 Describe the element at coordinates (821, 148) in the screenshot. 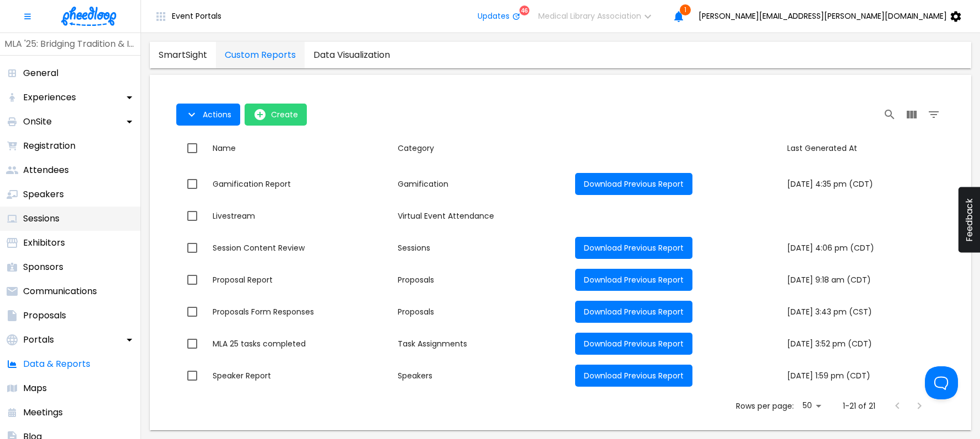

I see `div: Last Generated At` at that location.